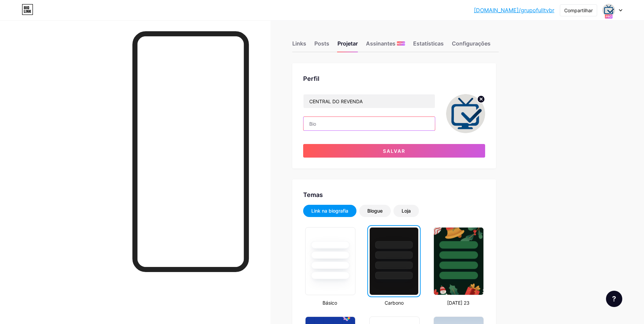 The width and height of the screenshot is (644, 324). I want to click on div: Posts, so click(322, 45).